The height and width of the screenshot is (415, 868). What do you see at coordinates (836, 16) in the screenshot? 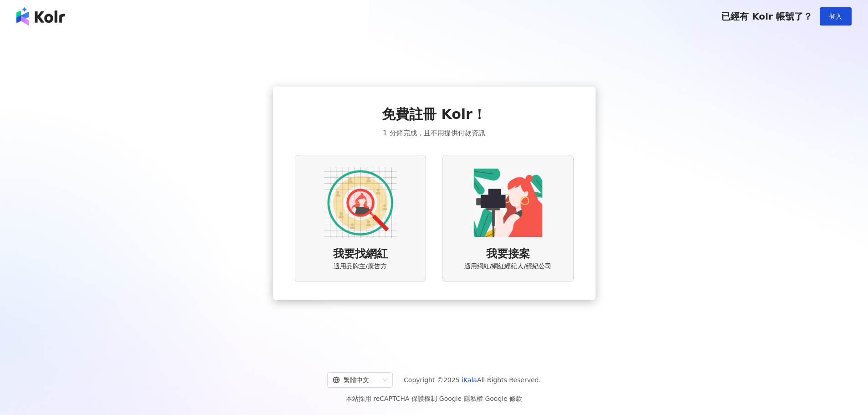
I see `span: 登入` at bounding box center [836, 16].